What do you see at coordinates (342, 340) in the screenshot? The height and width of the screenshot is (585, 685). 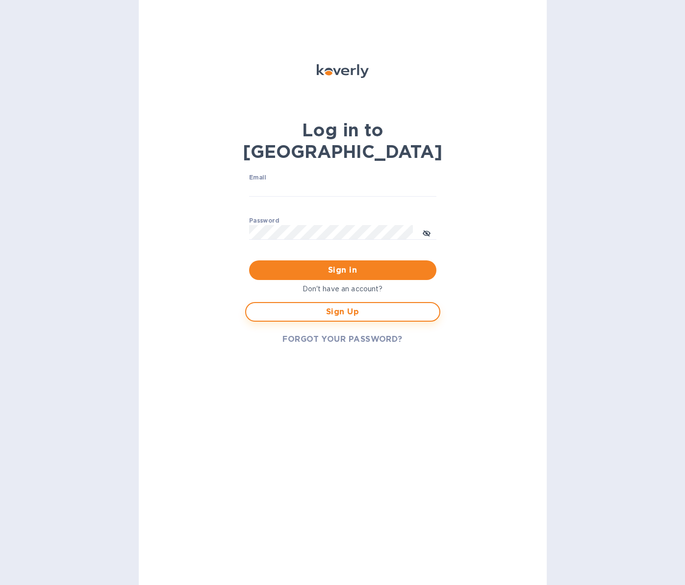 I see `button: FORGOT YOUR PASSWORD?` at bounding box center [342, 340].